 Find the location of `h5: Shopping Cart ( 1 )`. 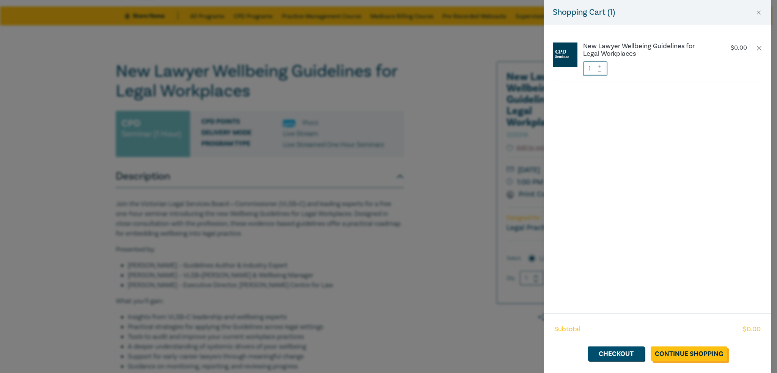

h5: Shopping Cart ( 1 ) is located at coordinates (584, 12).